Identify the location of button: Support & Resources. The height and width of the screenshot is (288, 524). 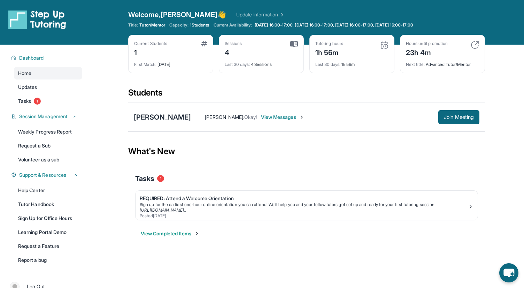
(47, 175).